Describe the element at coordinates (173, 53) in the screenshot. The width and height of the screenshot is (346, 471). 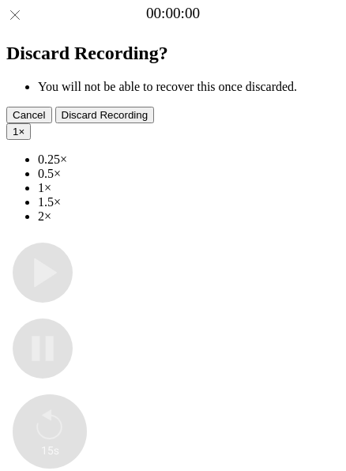
I see `h2: Discard Recording?` at that location.